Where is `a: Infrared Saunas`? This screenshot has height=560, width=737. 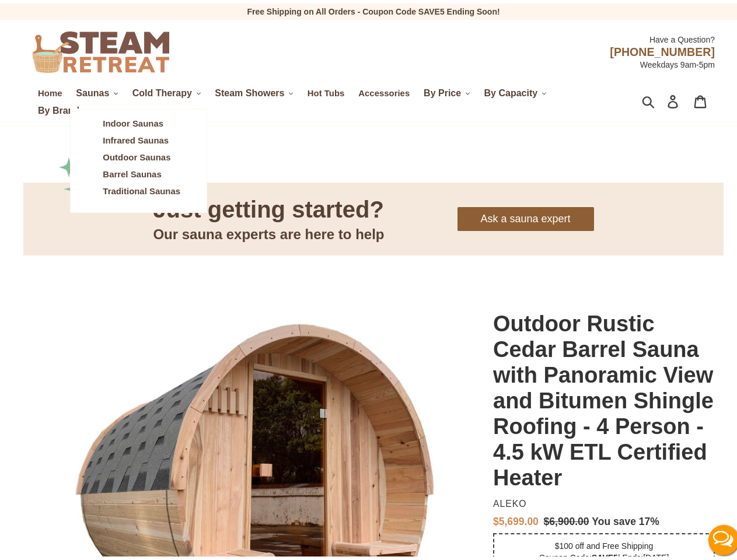 a: Infrared Saunas is located at coordinates (141, 137).